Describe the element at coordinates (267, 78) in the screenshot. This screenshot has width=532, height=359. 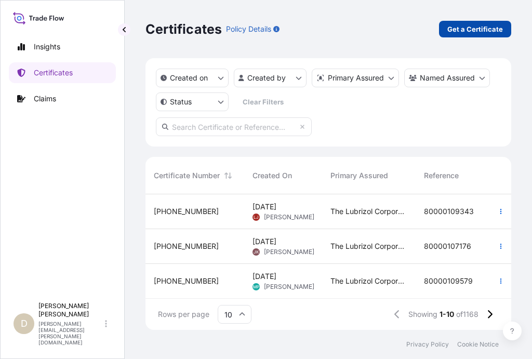
I see `p: Created by` at that location.